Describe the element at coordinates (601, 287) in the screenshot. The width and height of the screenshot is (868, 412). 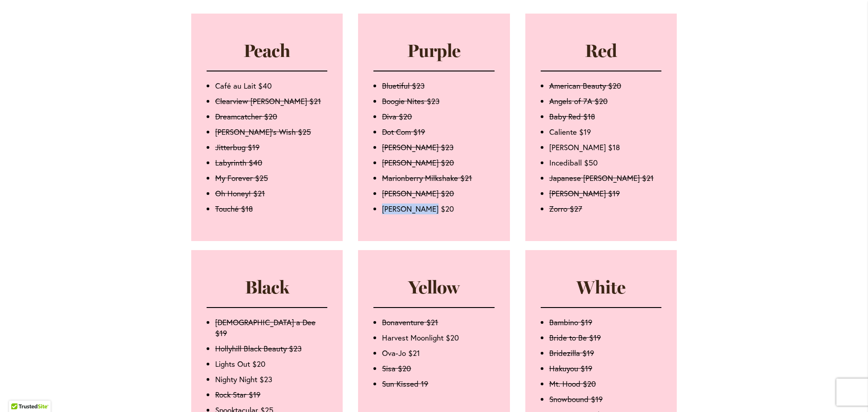
I see `strong: White` at that location.